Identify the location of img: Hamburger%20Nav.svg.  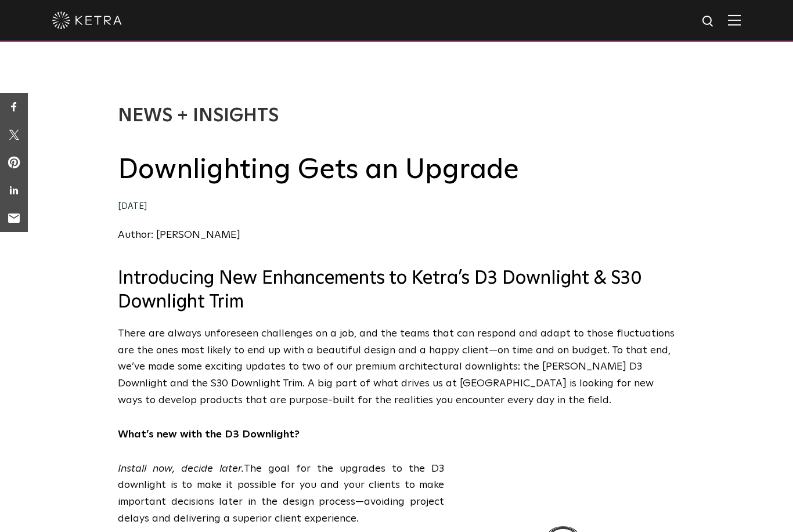
(734, 20).